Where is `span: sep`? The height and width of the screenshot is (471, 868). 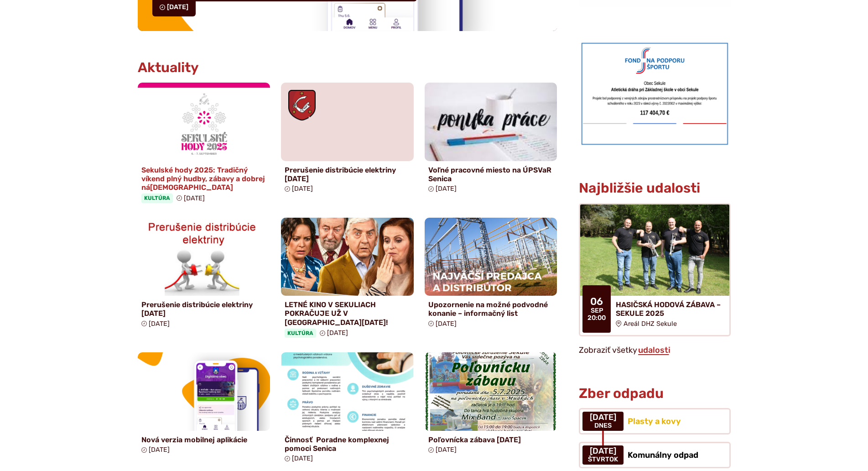 span: sep is located at coordinates (597, 311).